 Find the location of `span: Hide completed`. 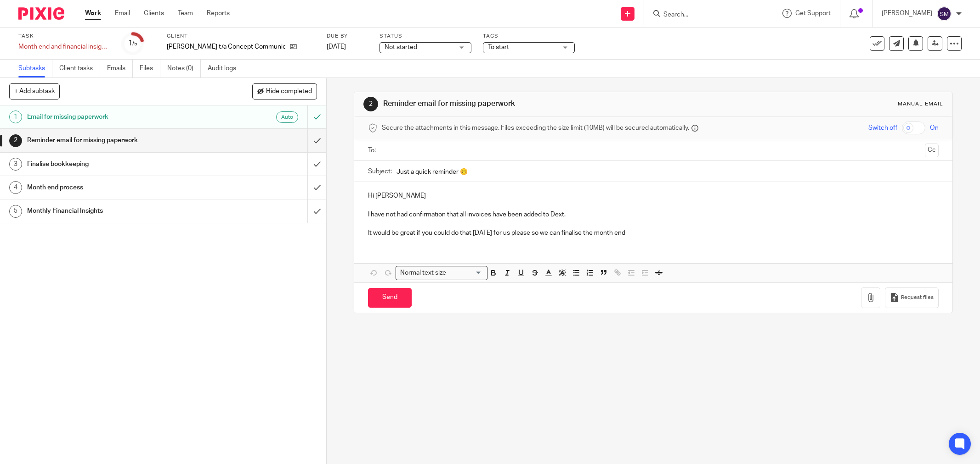

span: Hide completed is located at coordinates (289, 91).